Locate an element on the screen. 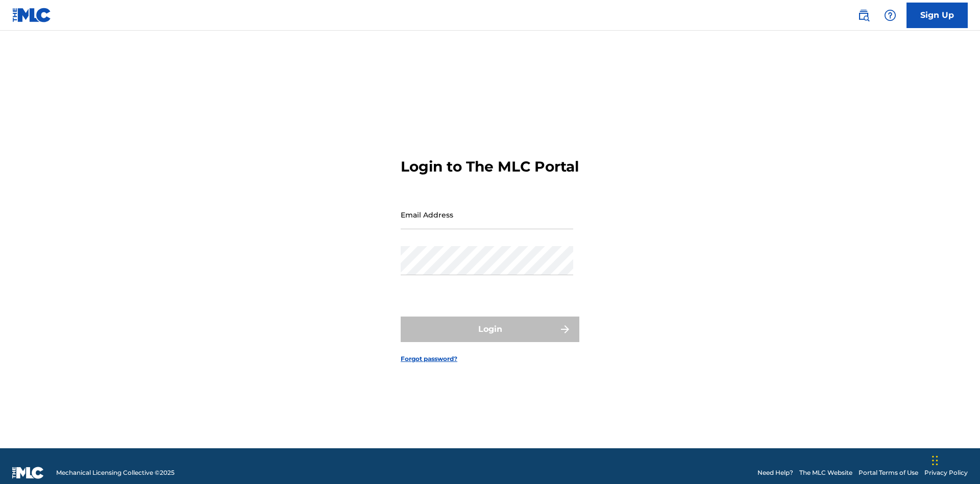  span: Mechanical Licensing Collective © 2025 is located at coordinates (115, 473).